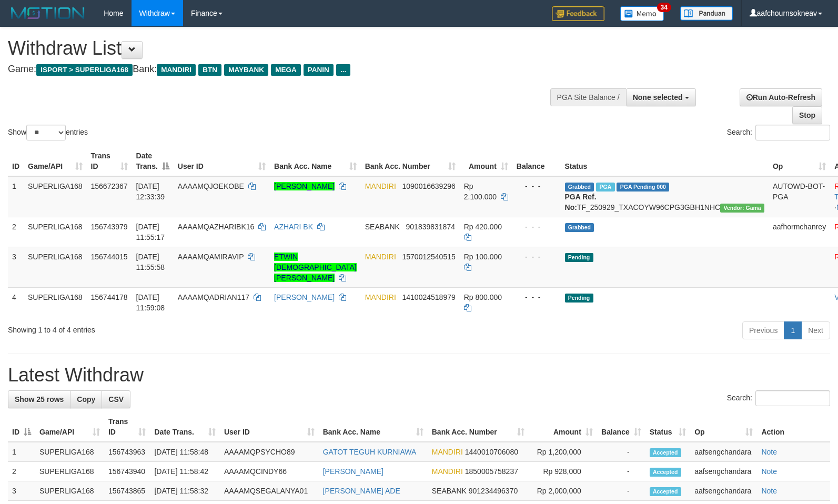 The height and width of the screenshot is (504, 838). I want to click on span: Copy, so click(86, 399).